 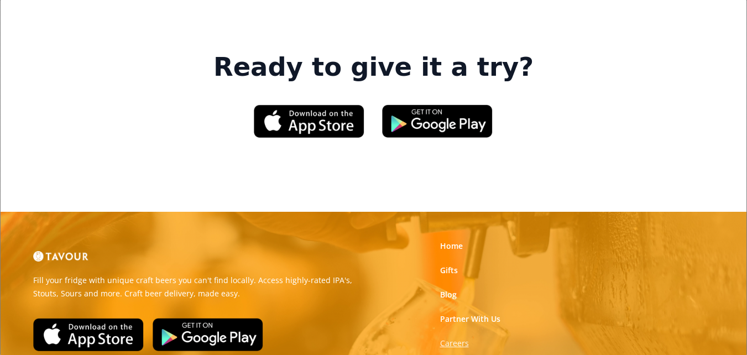 What do you see at coordinates (448, 295) in the screenshot?
I see `a: Blog` at bounding box center [448, 295].